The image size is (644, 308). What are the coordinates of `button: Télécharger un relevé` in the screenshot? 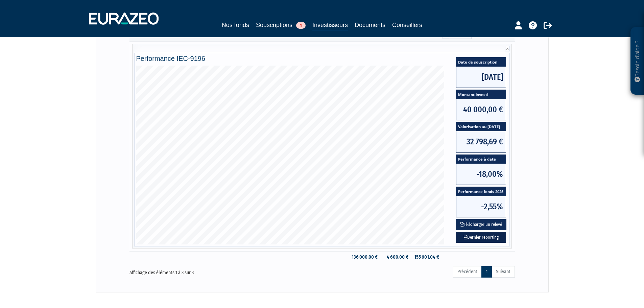 It's located at (481, 224).